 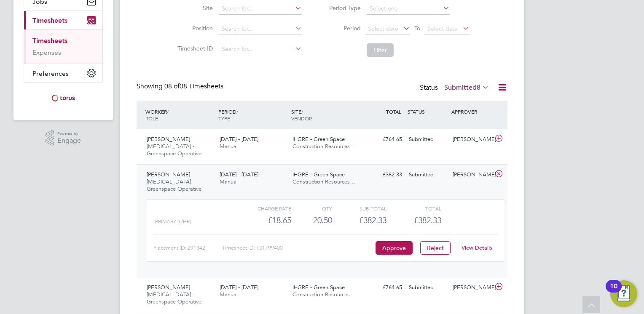 I want to click on img: torus-logo-retina.png, so click(x=63, y=98).